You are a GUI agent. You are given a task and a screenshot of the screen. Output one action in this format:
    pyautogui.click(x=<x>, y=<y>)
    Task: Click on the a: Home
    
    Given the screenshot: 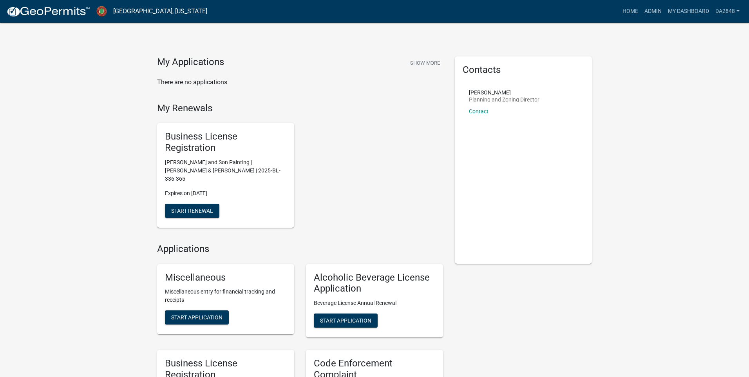 What is the action you would take?
    pyautogui.click(x=630, y=11)
    